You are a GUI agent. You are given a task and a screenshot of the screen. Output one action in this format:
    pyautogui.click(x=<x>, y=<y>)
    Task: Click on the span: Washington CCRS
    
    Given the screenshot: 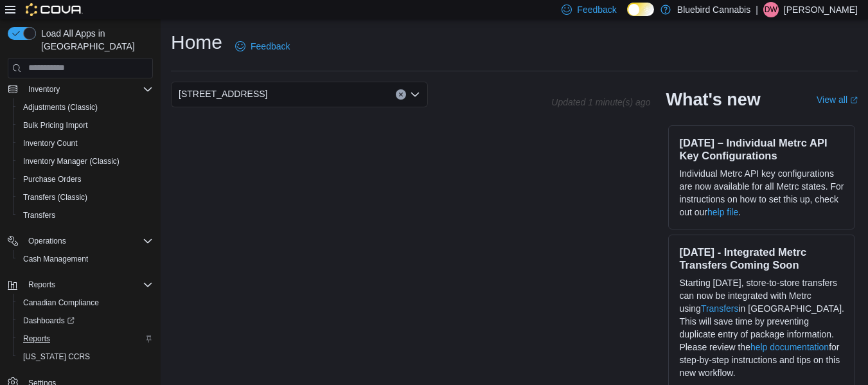 What is the action you would take?
    pyautogui.click(x=86, y=356)
    